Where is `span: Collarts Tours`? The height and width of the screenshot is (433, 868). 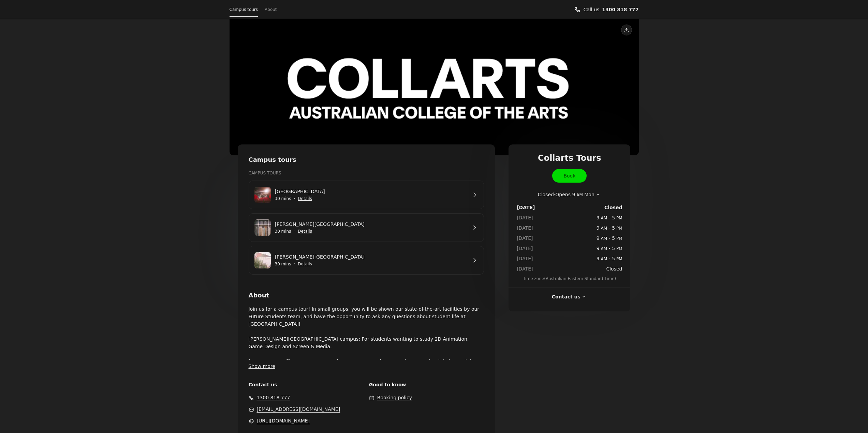 span: Collarts Tours is located at coordinates (570, 158).